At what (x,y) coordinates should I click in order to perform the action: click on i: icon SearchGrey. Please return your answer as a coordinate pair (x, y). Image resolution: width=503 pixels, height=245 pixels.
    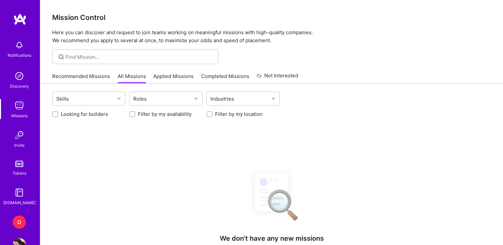
    Looking at the image, I should click on (61, 57).